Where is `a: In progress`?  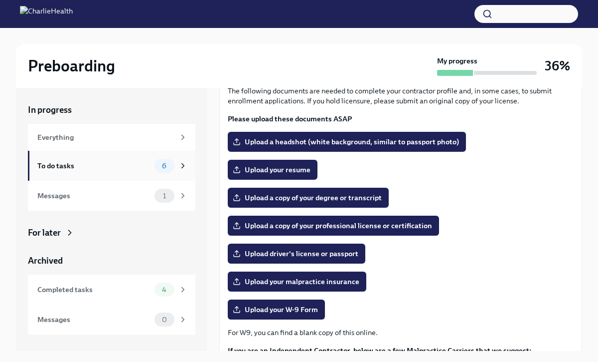
a: In progress is located at coordinates (112, 110).